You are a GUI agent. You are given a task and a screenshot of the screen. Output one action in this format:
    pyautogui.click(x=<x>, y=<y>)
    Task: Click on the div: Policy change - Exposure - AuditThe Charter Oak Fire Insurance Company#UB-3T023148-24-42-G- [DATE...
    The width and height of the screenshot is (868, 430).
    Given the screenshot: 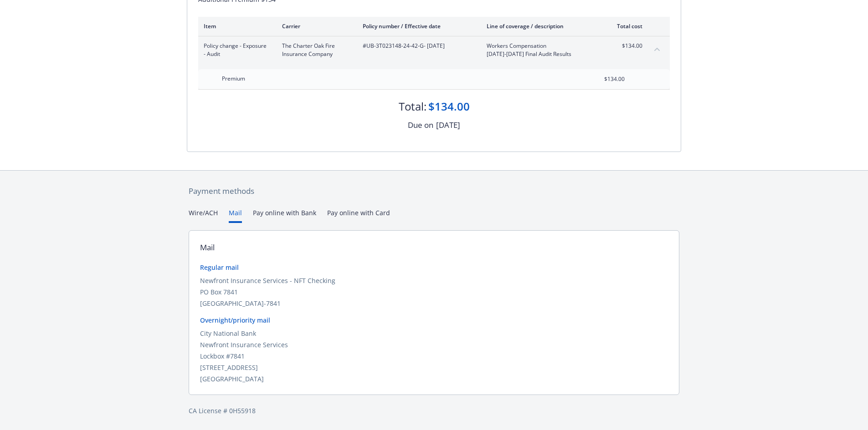 What is the action you would take?
    pyautogui.click(x=433, y=50)
    